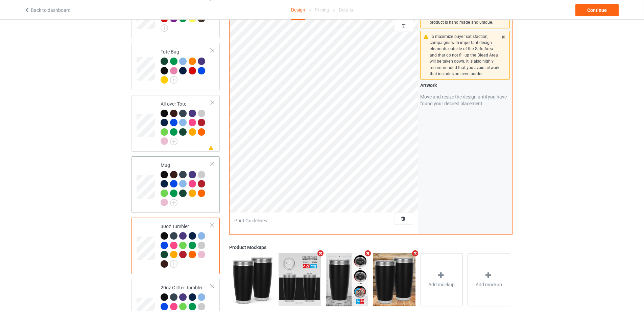 This screenshot has width=644, height=311. Describe the element at coordinates (371, 248) in the screenshot. I see `div: Product Mockups` at that location.